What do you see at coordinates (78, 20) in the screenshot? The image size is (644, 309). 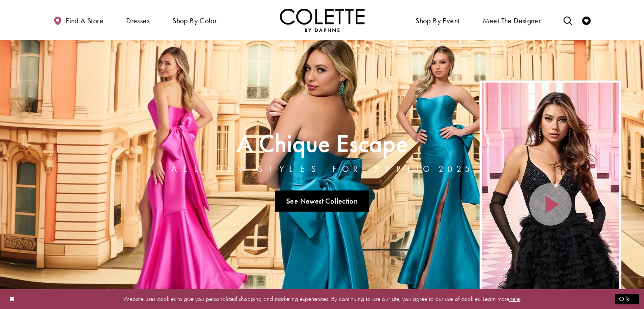 I see `a: Find a store` at bounding box center [78, 20].